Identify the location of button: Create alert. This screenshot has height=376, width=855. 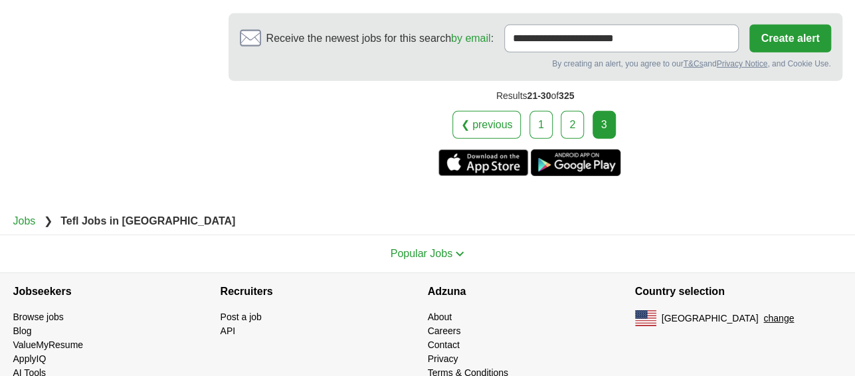
(790, 39).